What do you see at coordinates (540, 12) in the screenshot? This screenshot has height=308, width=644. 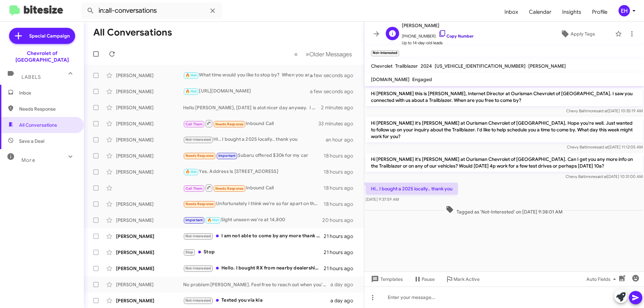 I see `span: Calendar` at bounding box center [540, 12].